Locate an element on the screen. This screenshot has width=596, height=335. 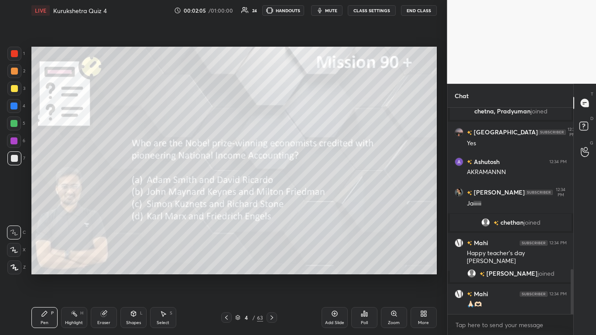
div: Highlight is located at coordinates (74, 323).